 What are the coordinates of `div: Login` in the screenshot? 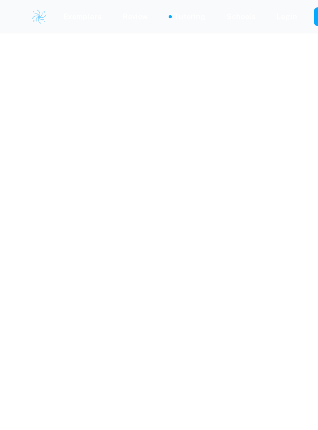 It's located at (287, 17).